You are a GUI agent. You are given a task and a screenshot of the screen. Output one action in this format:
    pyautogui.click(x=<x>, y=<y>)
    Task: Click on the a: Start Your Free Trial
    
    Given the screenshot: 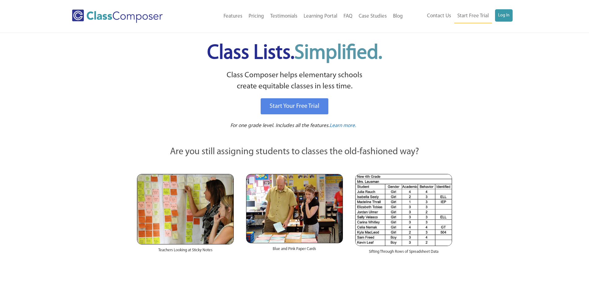 What is the action you would take?
    pyautogui.click(x=294, y=106)
    